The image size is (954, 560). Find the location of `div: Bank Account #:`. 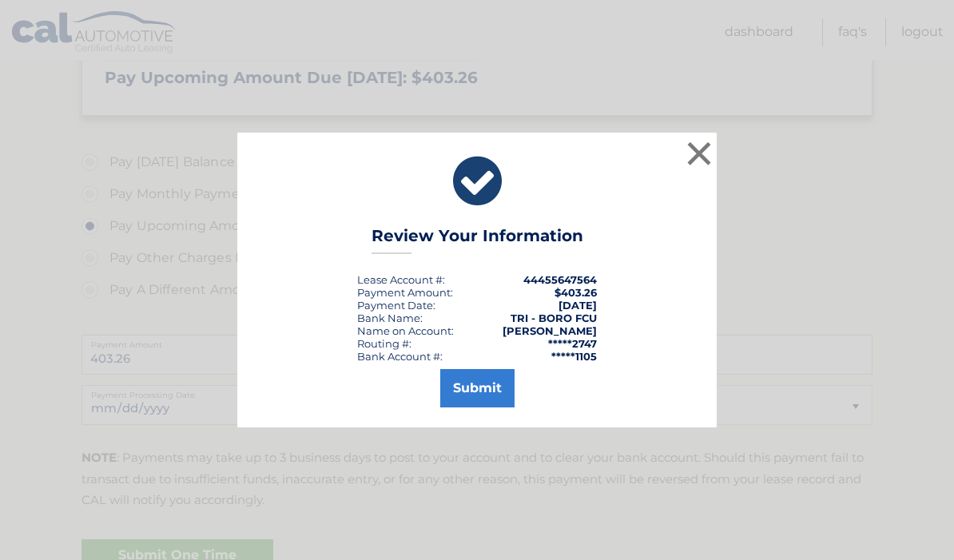

div: Bank Account #: is located at coordinates (400, 356).